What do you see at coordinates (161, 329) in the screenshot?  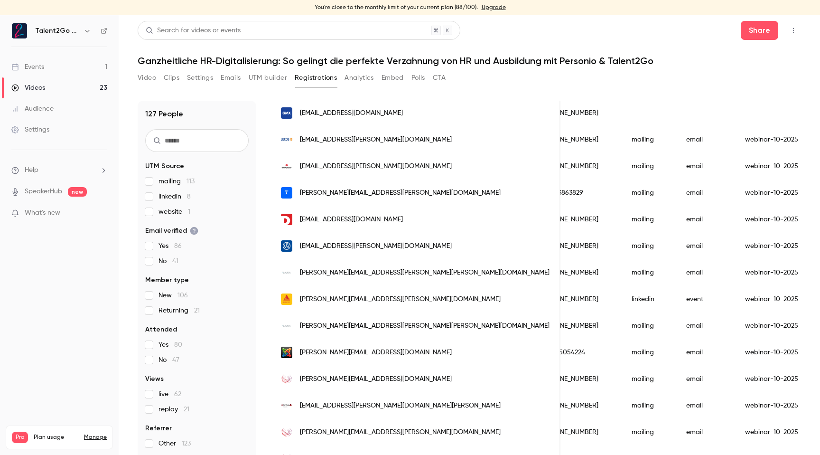 I see `span: Attended` at bounding box center [161, 329].